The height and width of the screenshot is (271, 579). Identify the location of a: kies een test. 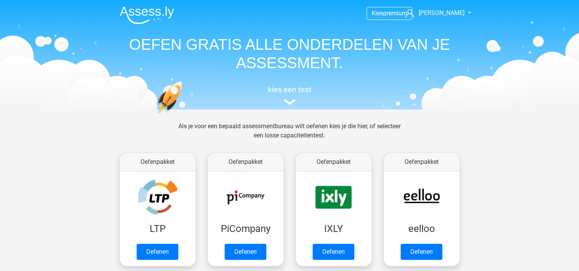
(290, 95).